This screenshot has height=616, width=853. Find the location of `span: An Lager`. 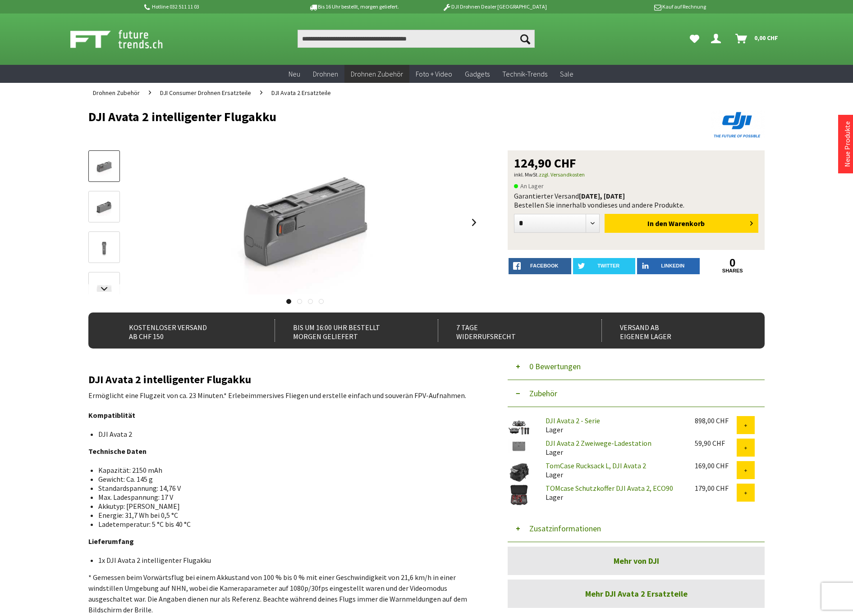

span: An Lager is located at coordinates (529, 186).